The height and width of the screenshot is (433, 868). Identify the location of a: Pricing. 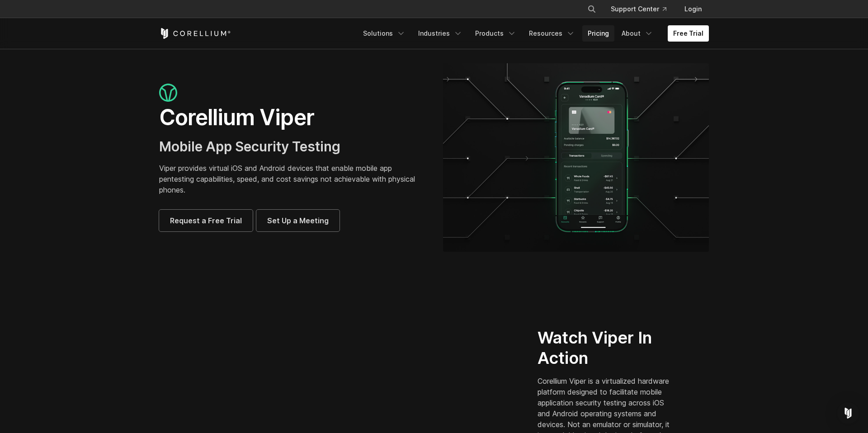
(598, 34).